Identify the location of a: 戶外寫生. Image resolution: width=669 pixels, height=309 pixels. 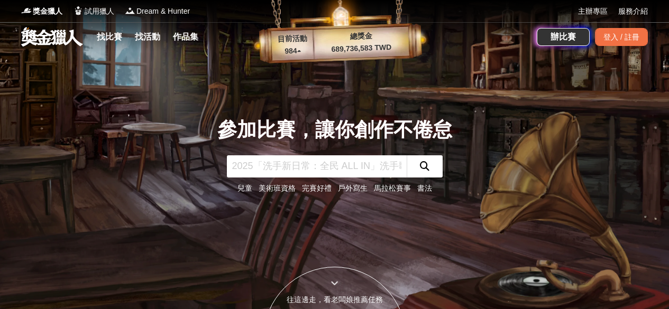
(353, 188).